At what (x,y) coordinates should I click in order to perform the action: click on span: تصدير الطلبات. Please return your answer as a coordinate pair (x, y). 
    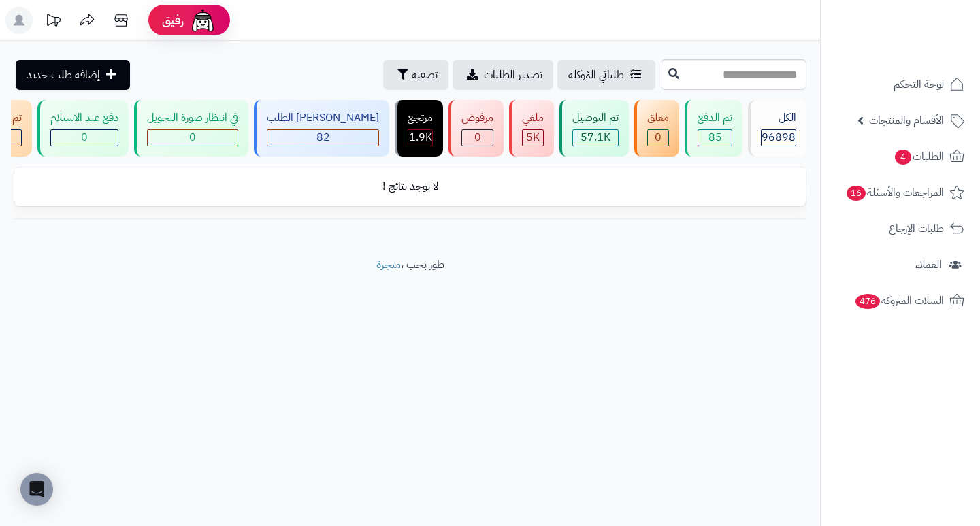
    Looking at the image, I should click on (513, 75).